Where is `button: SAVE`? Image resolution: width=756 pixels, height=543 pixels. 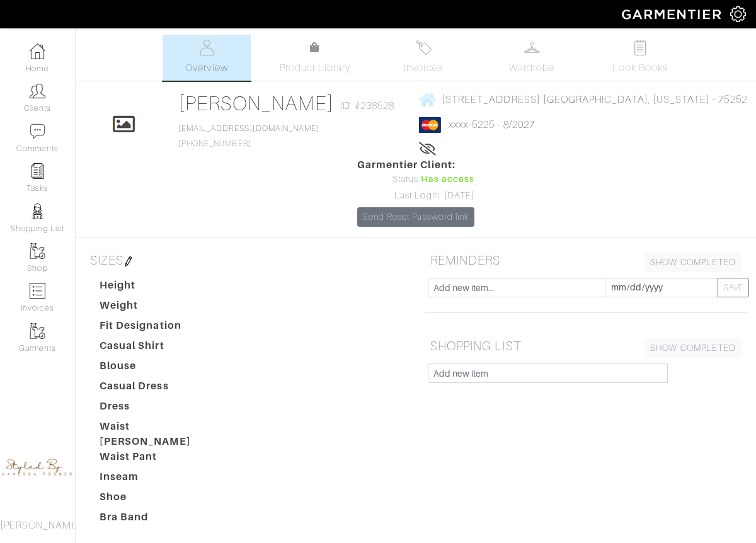 button: SAVE is located at coordinates (734, 287).